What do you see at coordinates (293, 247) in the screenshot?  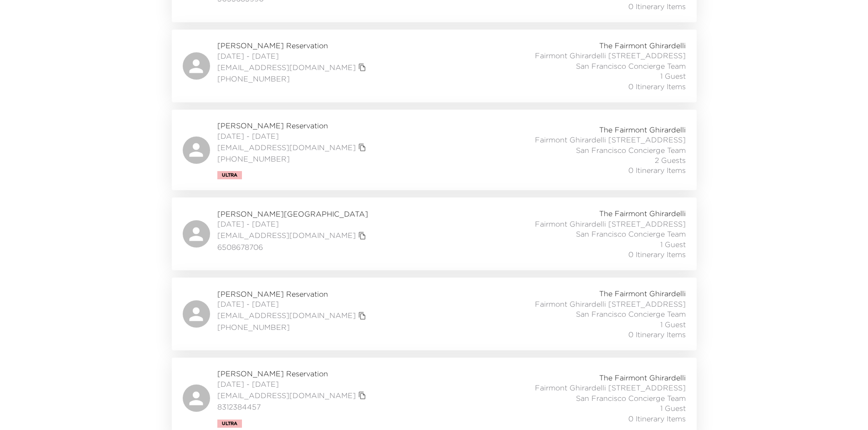 I see `span: 6508678706` at bounding box center [293, 247].